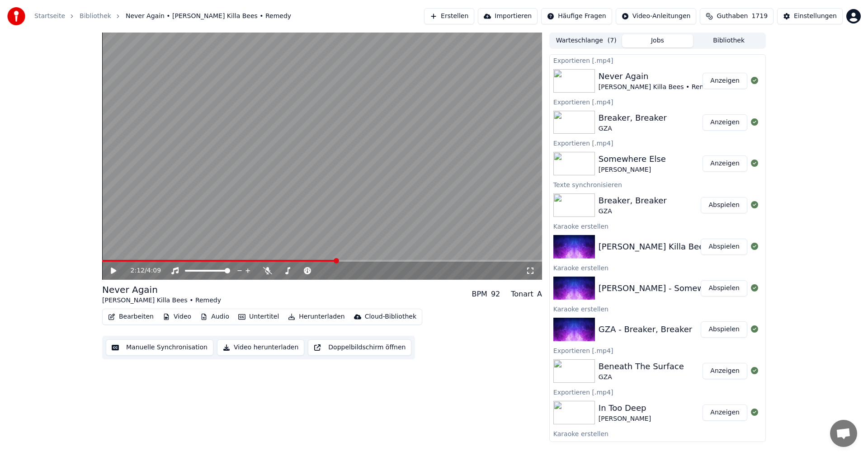 The width and height of the screenshot is (868, 456). What do you see at coordinates (50, 16) in the screenshot?
I see `a: Startseite` at bounding box center [50, 16].